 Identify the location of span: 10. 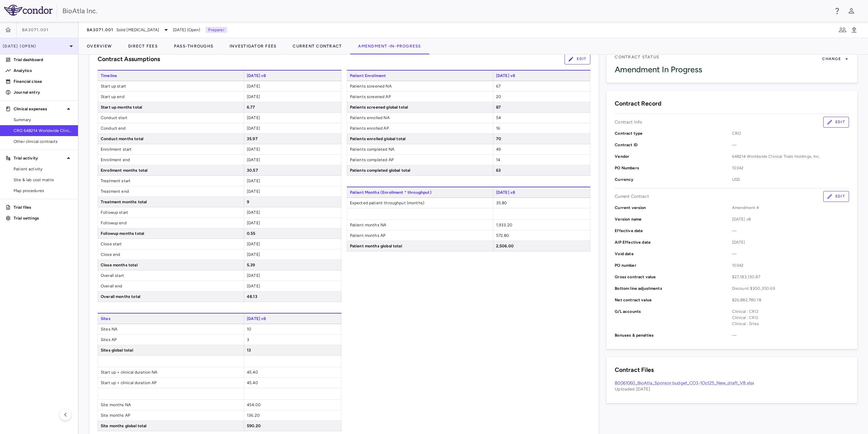
(249, 329).